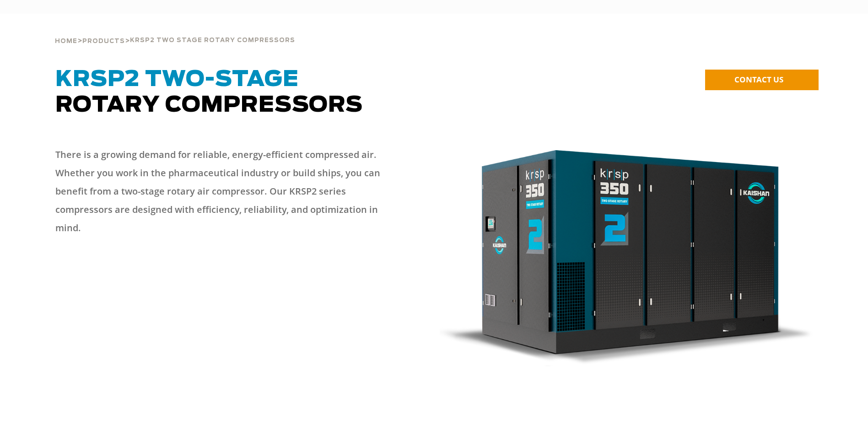  I want to click on a: Home, so click(66, 40).